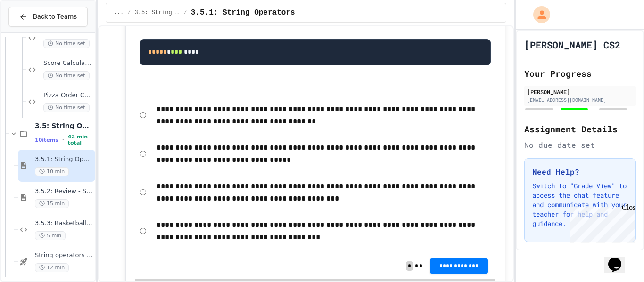 The image size is (644, 282). What do you see at coordinates (48, 17) in the screenshot?
I see `button: Back to Teams` at bounding box center [48, 17].